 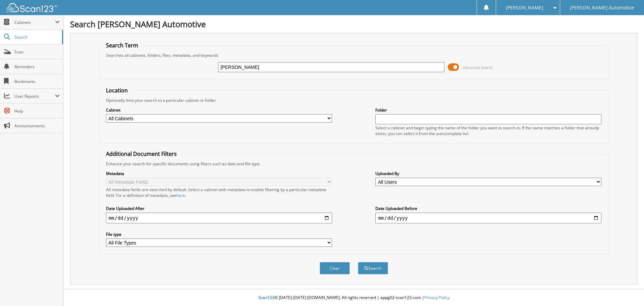 What do you see at coordinates (37, 67) in the screenshot?
I see `span: Reminders` at bounding box center [37, 67].